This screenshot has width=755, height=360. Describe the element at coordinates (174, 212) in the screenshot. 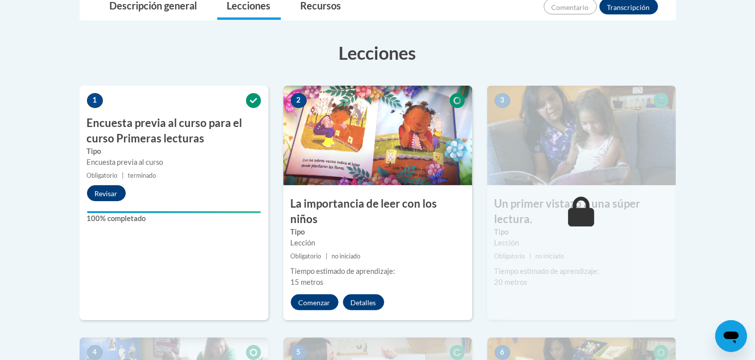

I see `div: Tu progreso` at that location.